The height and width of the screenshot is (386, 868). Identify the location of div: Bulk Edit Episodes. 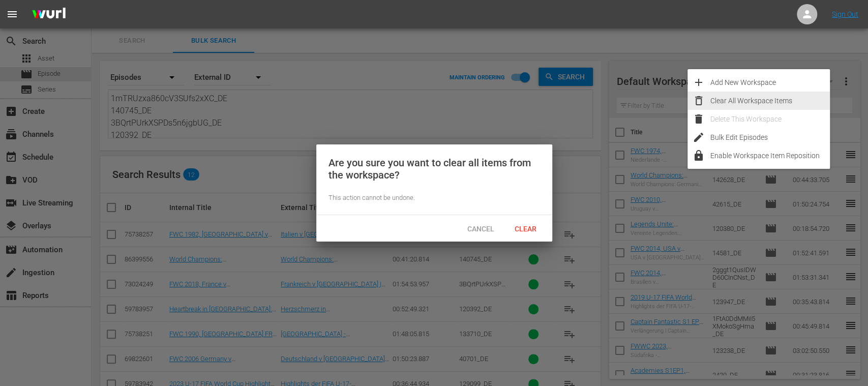
(770, 137).